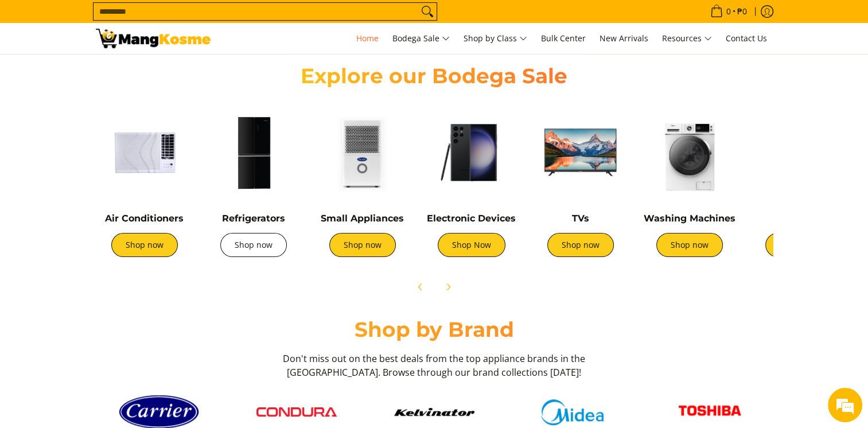 Image resolution: width=868 pixels, height=428 pixels. Describe the element at coordinates (497, 38) in the screenshot. I see `nav: Main Menu` at that location.